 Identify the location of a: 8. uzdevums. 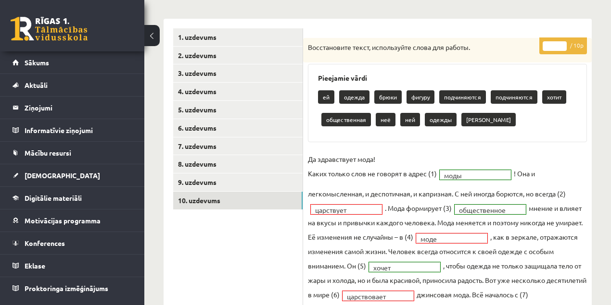
(238, 164).